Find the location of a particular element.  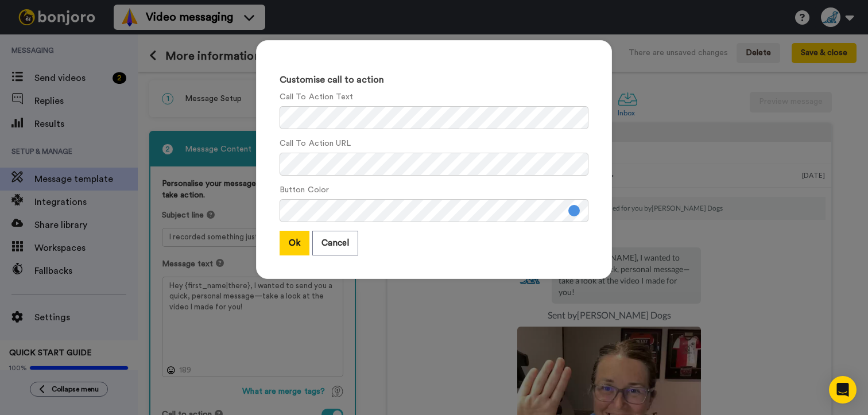

button: Ok is located at coordinates (294, 243).